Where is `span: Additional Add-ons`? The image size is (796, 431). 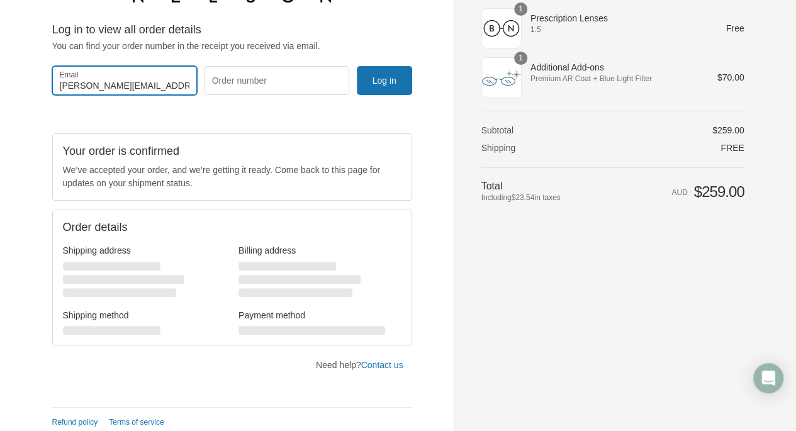
span: Additional Add-ons is located at coordinates (612, 67).